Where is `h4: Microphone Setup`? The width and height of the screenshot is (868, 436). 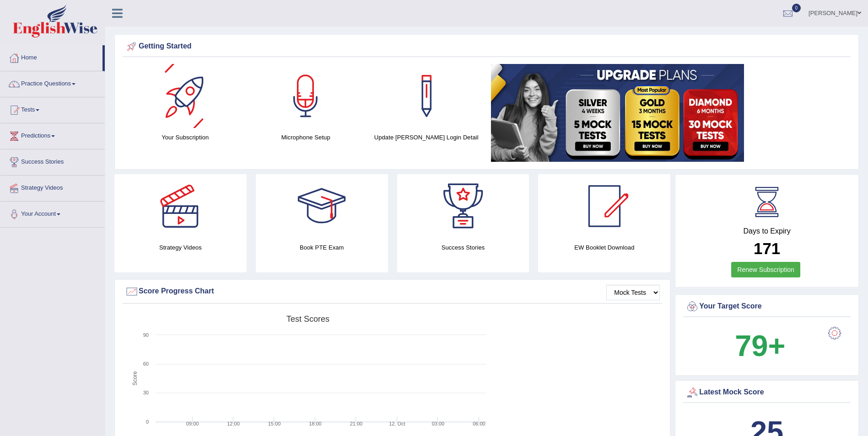
h4: Microphone Setup is located at coordinates (305, 137).